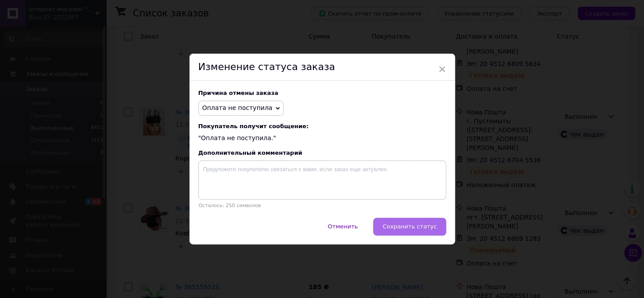 This screenshot has height=298, width=644. What do you see at coordinates (238, 108) in the screenshot?
I see `span: Оплата не поступила` at bounding box center [238, 108].